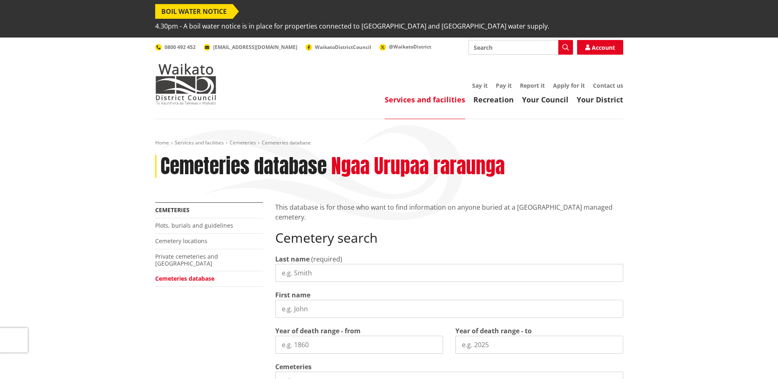 The height and width of the screenshot is (379, 778). Describe the element at coordinates (405, 47) in the screenshot. I see `a: @WaikatoDistrict` at that location.